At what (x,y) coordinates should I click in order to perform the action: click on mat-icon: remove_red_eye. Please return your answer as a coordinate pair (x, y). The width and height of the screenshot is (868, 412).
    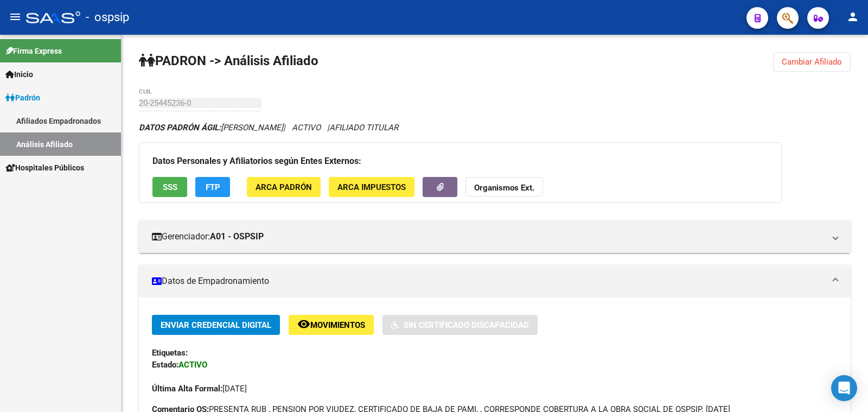
    Looking at the image, I should click on (304, 324).